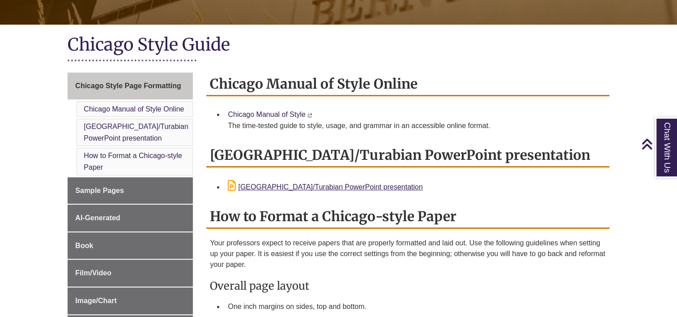 This screenshot has width=677, height=317. I want to click on h2: Chicago Manual of Style Online, so click(408, 84).